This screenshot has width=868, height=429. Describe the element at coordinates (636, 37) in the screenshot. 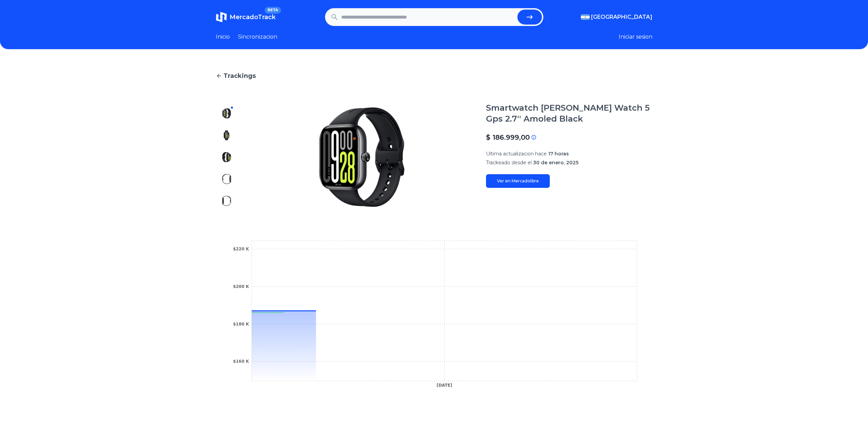

I see `button: Iniciar sesion` at that location.